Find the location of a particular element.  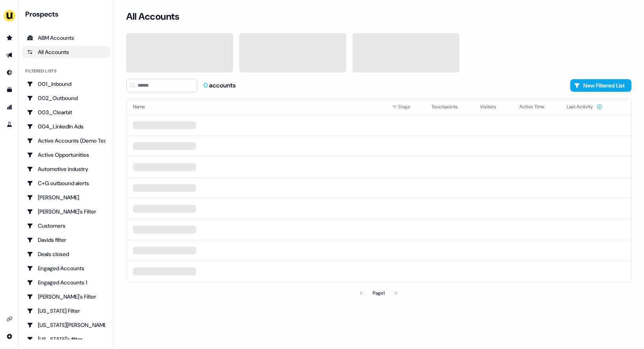

div: 003_Clearbit is located at coordinates (66, 112).